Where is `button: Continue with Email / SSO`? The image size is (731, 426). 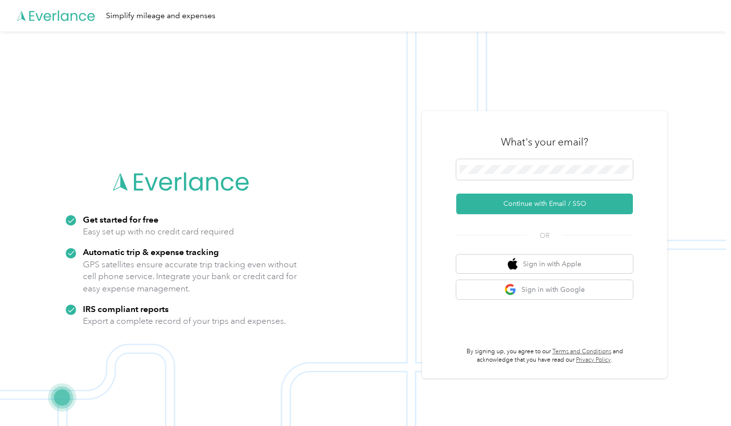
button: Continue with Email / SSO is located at coordinates (545, 204).